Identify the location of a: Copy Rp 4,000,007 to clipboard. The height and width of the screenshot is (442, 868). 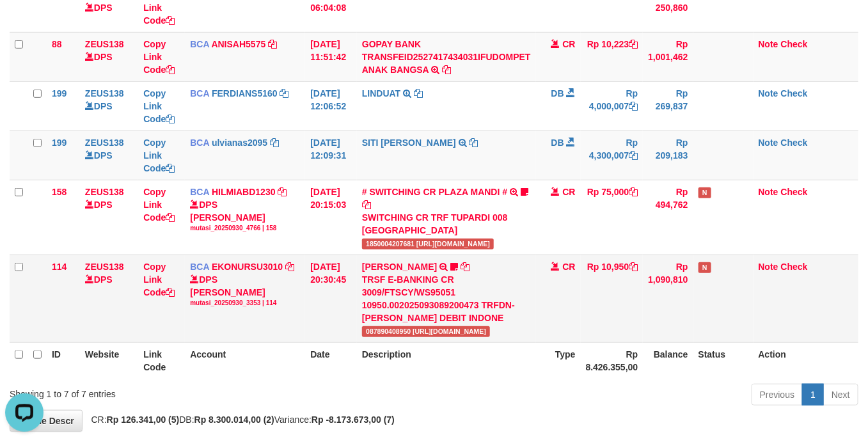
(633, 106).